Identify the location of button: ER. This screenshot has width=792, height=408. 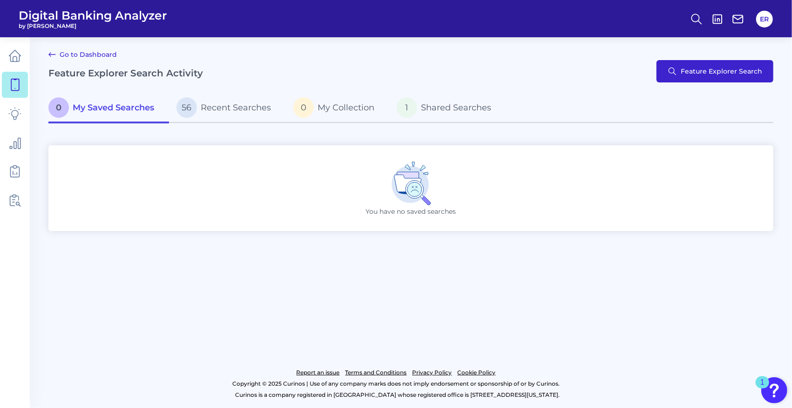
(765, 19).